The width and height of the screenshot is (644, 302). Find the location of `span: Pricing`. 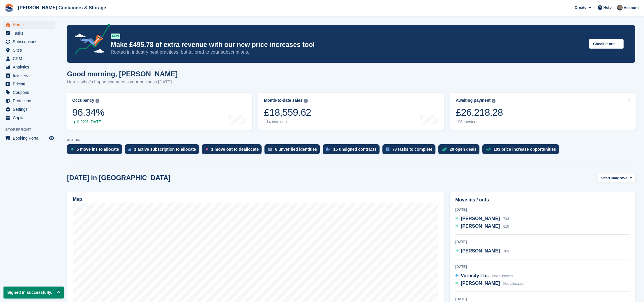

span: Pricing is located at coordinates (30, 84).